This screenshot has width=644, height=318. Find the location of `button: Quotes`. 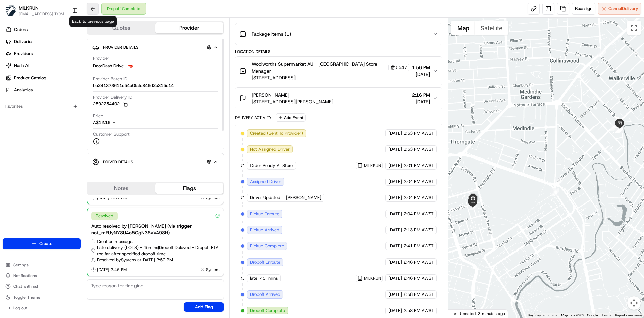

button: Quotes is located at coordinates (121, 28).